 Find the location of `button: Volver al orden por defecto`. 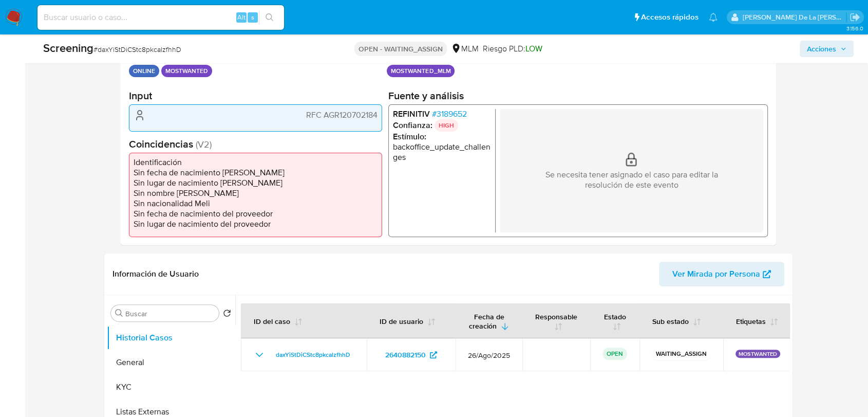

button: Volver al orden por defecto is located at coordinates (227, 315).